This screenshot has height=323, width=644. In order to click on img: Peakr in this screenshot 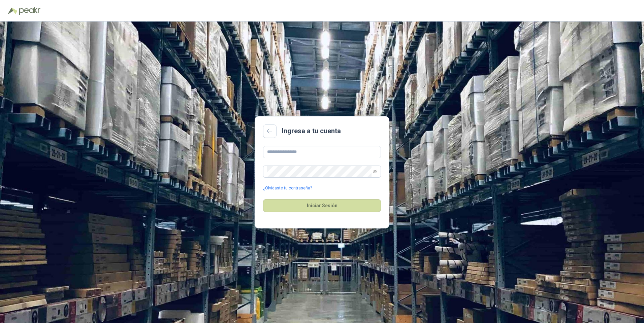, I will do `click(29, 11)`.